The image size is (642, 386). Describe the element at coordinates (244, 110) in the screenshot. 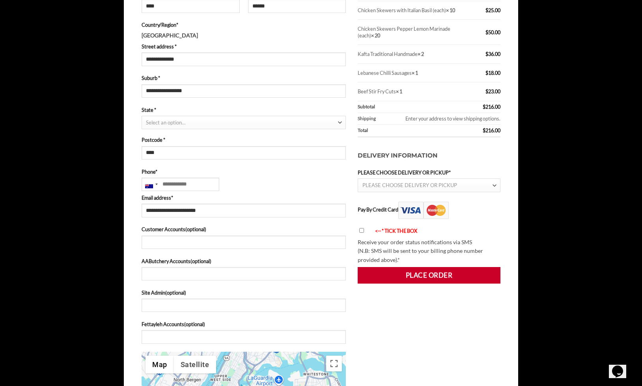

I see `label: State` at that location.